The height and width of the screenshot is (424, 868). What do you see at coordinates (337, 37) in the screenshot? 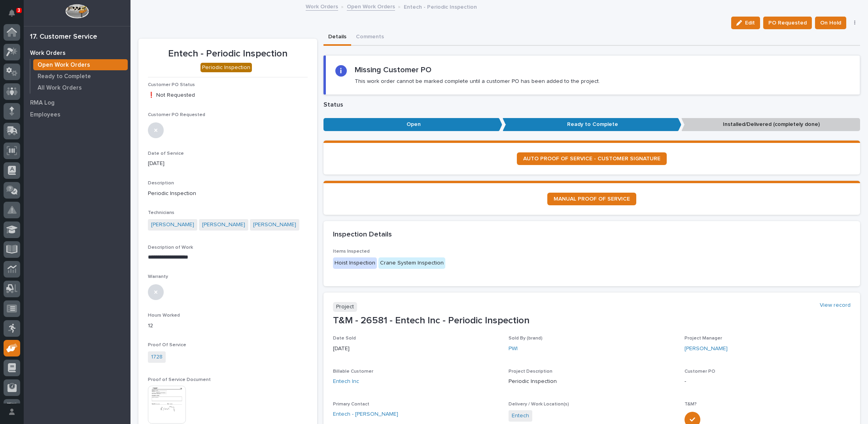
I see `button: Details` at bounding box center [337, 37].